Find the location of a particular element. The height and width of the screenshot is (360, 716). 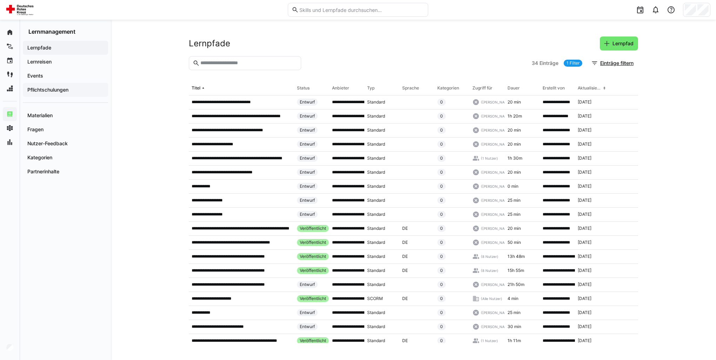

div: Kategorien is located at coordinates (448, 88).